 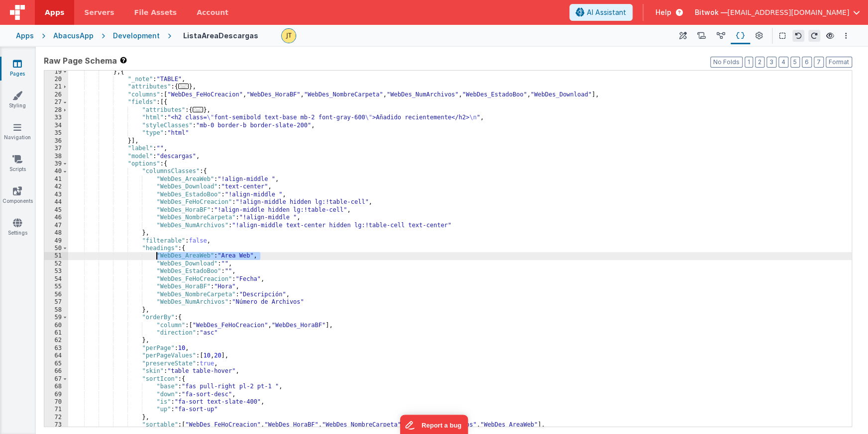 What do you see at coordinates (57, 125) in the screenshot?
I see `div: 34` at bounding box center [57, 125].